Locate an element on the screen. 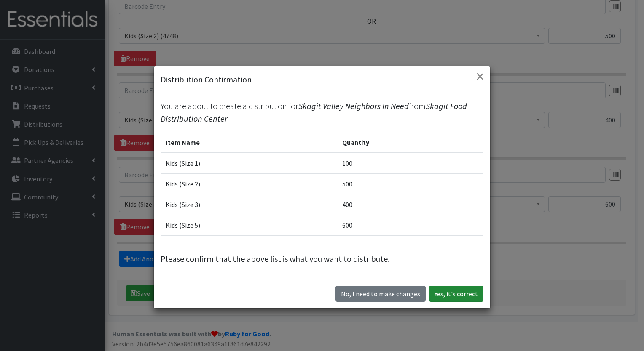  td: Kids (Size 5) is located at coordinates (249, 225).